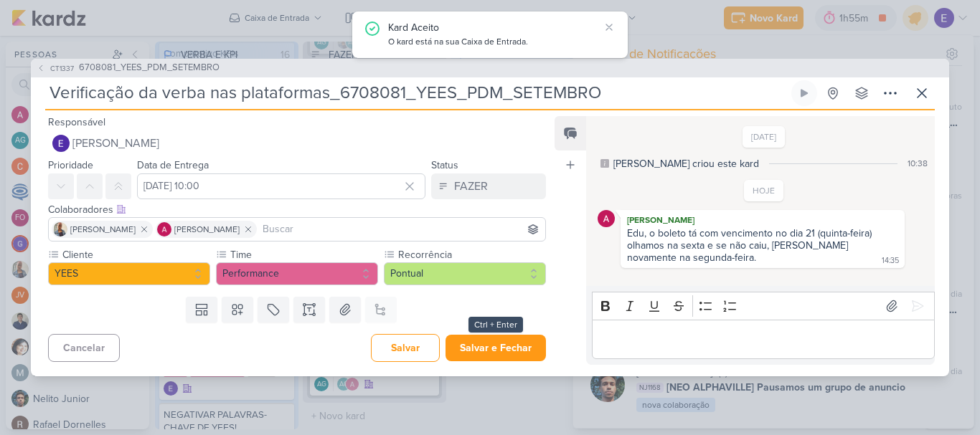  Describe the element at coordinates (489, 186) in the screenshot. I see `button: FAZER` at that location.